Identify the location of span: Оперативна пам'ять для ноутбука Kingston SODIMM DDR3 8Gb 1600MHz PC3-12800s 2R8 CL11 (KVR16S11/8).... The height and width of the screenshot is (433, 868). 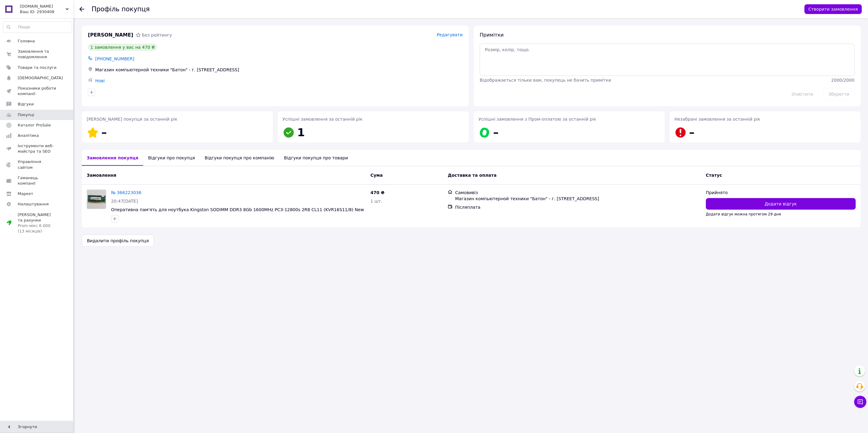
(237, 210).